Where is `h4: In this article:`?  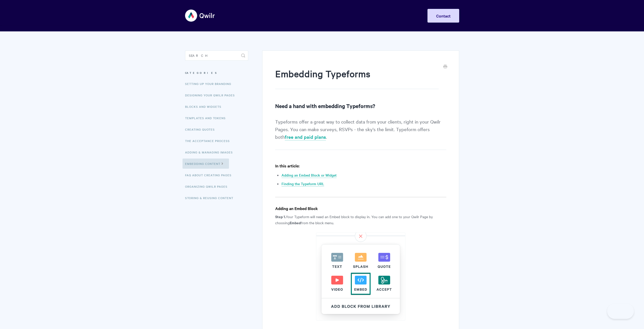
h4: In this article: is located at coordinates (361, 166).